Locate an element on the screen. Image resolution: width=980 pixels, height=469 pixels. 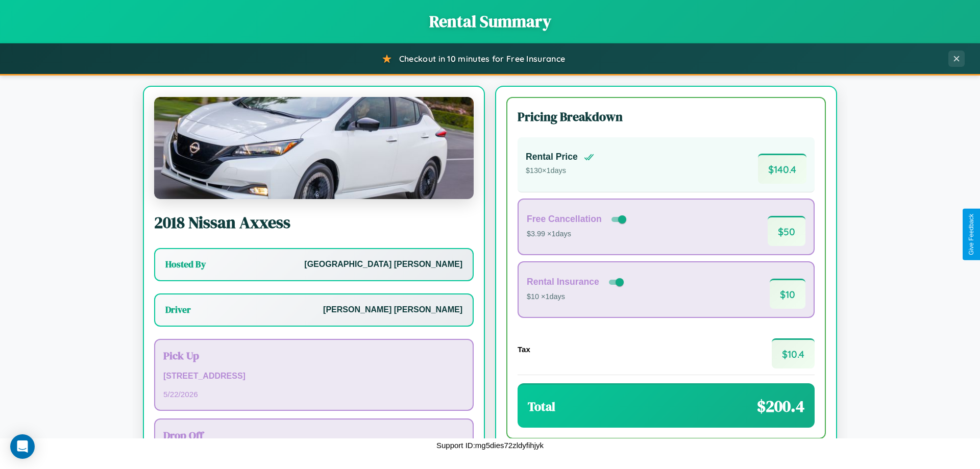
img: Nissan Axxess is located at coordinates (314, 148).